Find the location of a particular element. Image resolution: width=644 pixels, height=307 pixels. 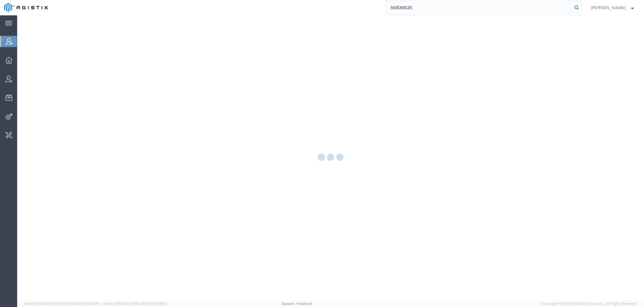

span: Kaitlyn Hostetler is located at coordinates (608, 8).